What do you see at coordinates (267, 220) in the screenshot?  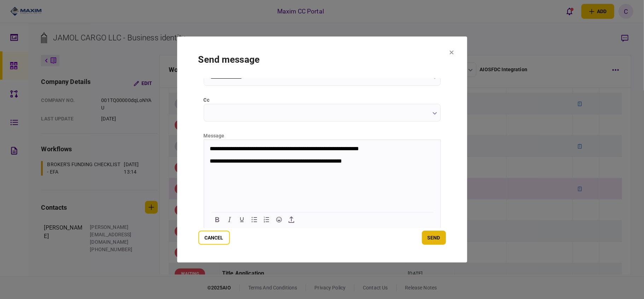 I see `button: Numbered list` at bounding box center [267, 220].